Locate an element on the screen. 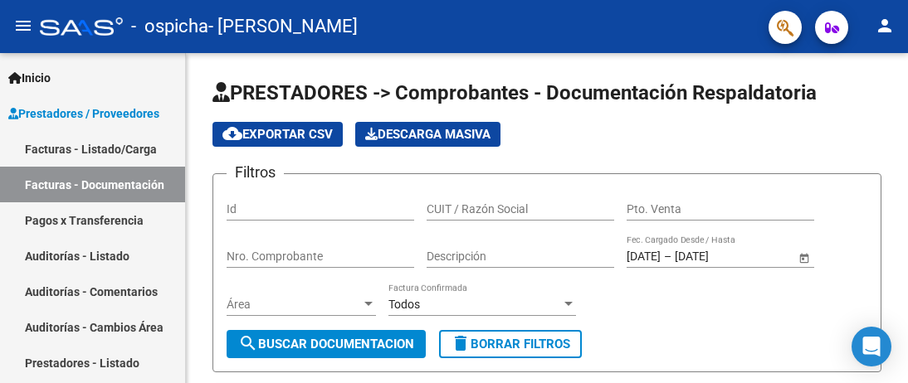 This screenshot has width=908, height=383. span: Área is located at coordinates (294, 305).